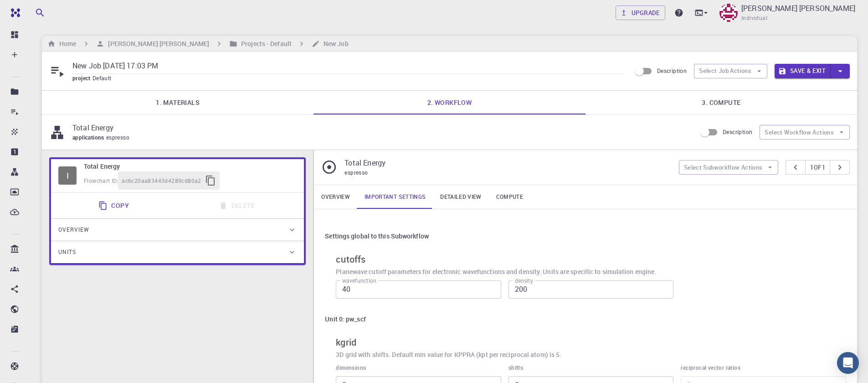 The width and height of the screenshot is (868, 383). I want to click on h6: New Job, so click(334, 44).